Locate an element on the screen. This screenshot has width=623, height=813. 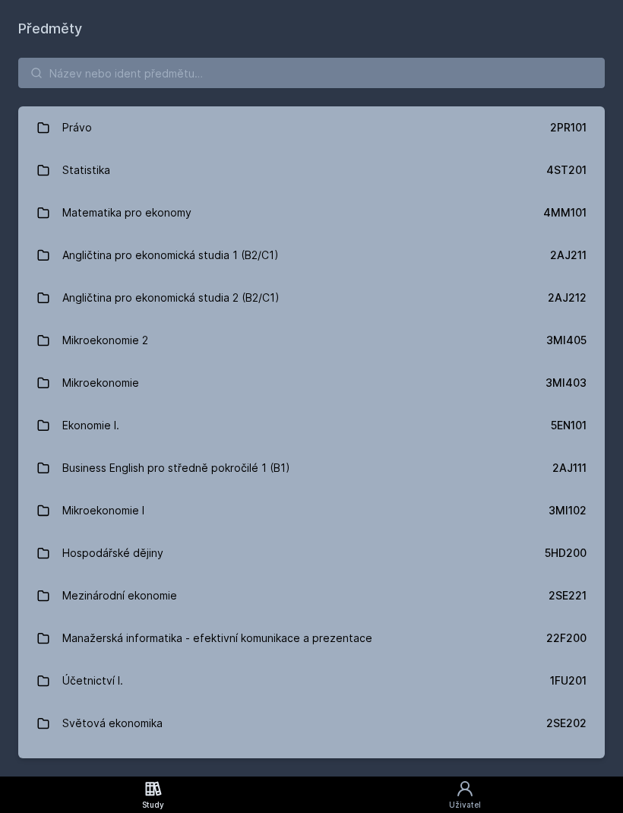
div: Hospodářské dějiny is located at coordinates (112, 553).